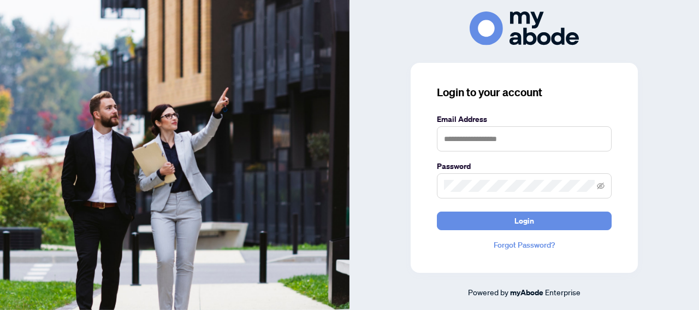 The height and width of the screenshot is (310, 699). Describe the element at coordinates (524, 28) in the screenshot. I see `img: ma-logo` at that location.